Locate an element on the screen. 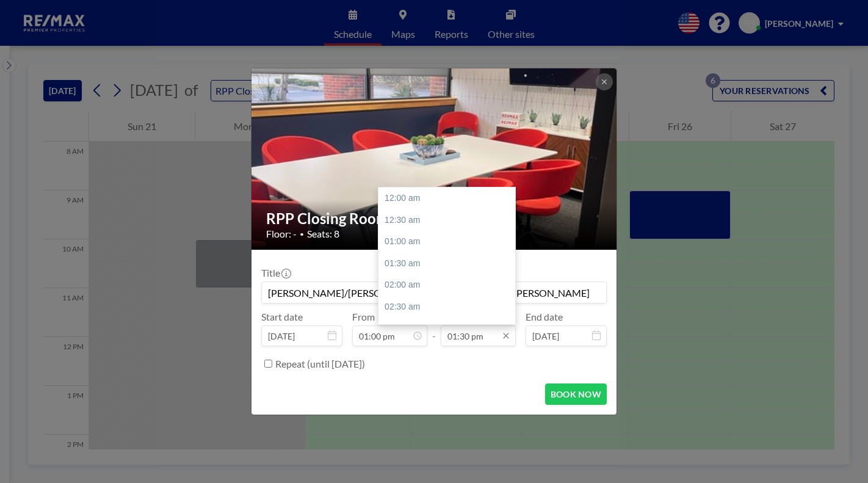  label: Start date is located at coordinates (282, 316).